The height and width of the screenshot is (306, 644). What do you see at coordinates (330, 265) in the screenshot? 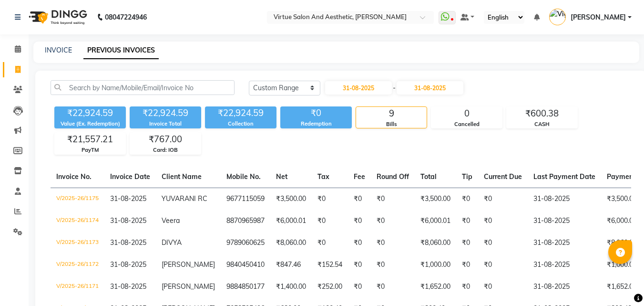
I see `td: ₹152.54` at bounding box center [330, 265].